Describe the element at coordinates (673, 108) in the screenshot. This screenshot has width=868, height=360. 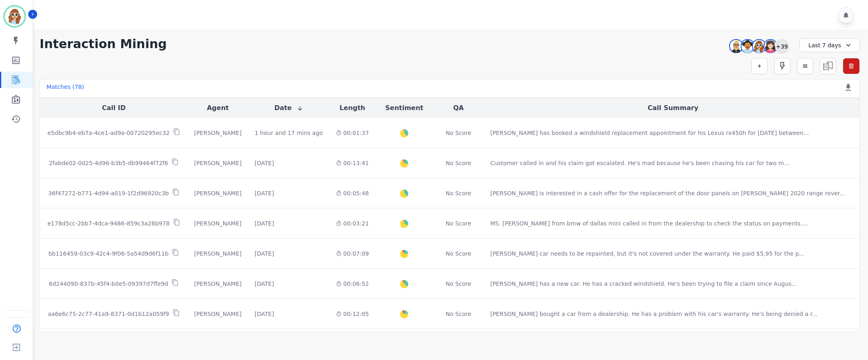
I see `button: Call Summary` at that location.